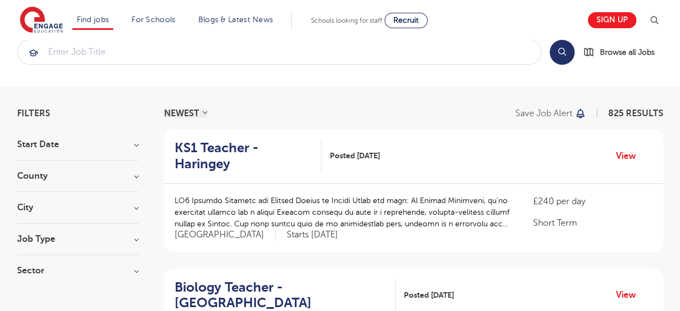  I want to click on span: 825 RESULTS, so click(636, 113).